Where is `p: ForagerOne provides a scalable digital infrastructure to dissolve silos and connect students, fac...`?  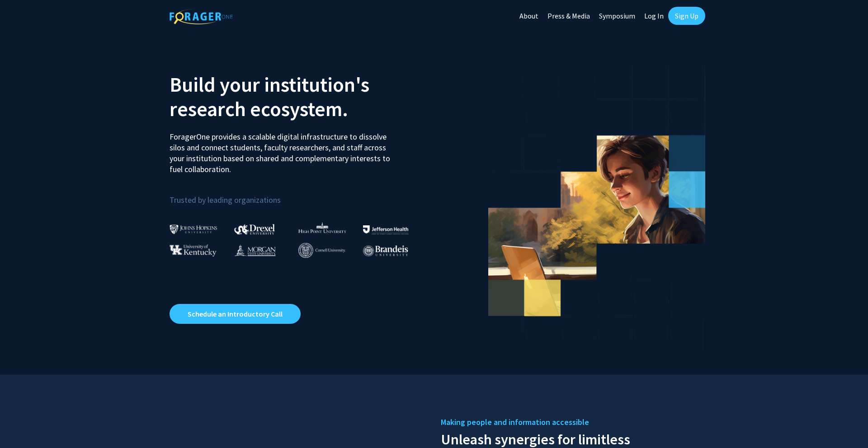 p: ForagerOne provides a scalable digital infrastructure to dissolve silos and connect students, fac... is located at coordinates (283, 150).